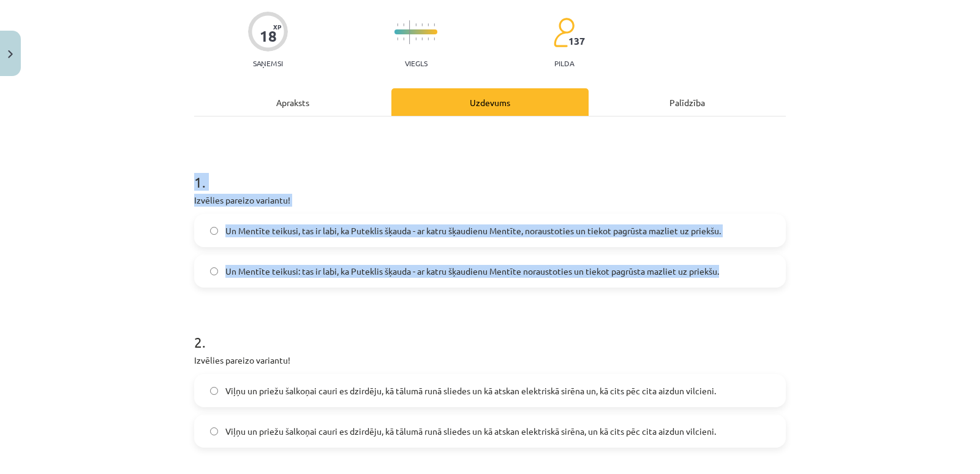 Image resolution: width=980 pixels, height=474 pixels. I want to click on p: pilda, so click(564, 63).